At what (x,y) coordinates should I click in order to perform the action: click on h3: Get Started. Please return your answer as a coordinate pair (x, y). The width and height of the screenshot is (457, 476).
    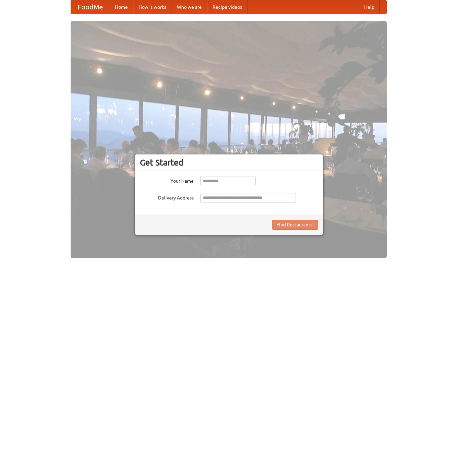
    Looking at the image, I should click on (229, 163).